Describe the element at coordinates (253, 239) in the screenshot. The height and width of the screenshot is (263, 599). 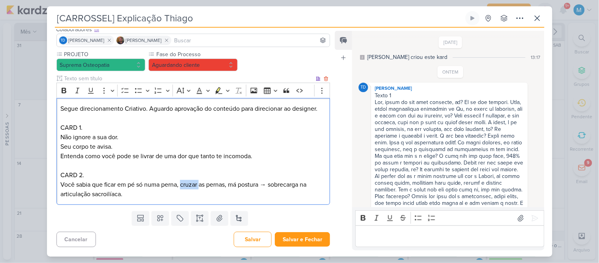
I see `button: Salvar` at that location.